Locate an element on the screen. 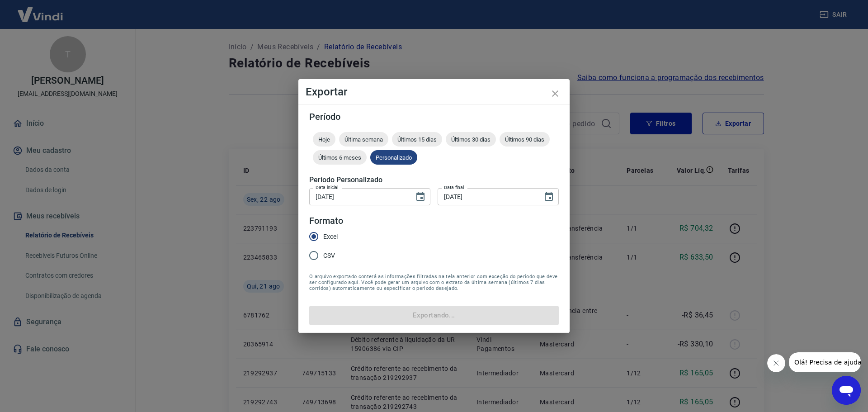 The width and height of the screenshot is (868, 412). div: Últimos 30 dias is located at coordinates (471, 140).